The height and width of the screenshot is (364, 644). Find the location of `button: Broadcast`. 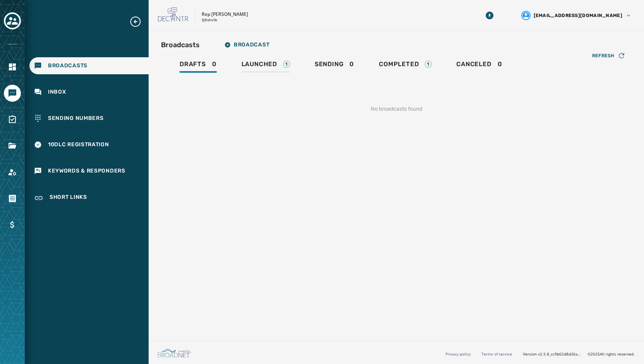

button: Broadcast is located at coordinates (247, 45).